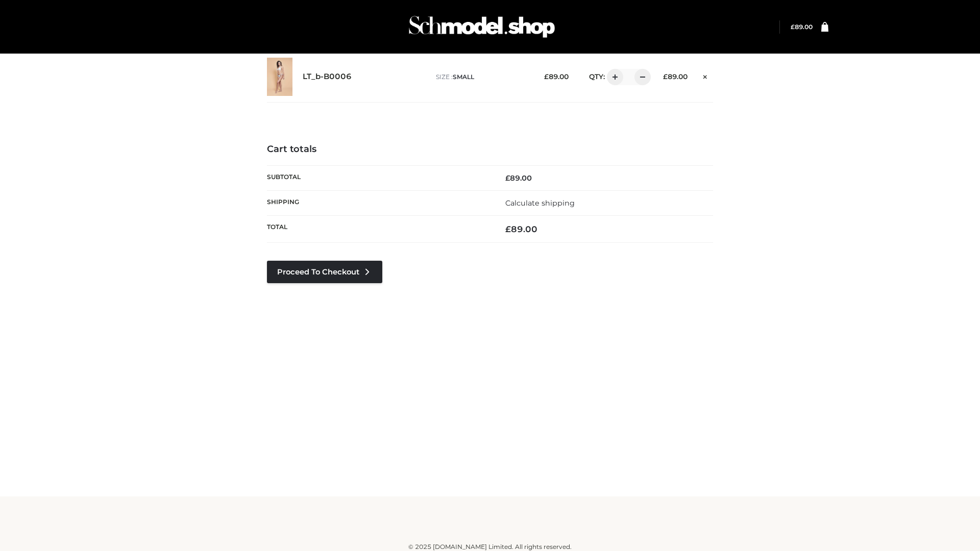 The image size is (980, 551). I want to click on div: QTY:, so click(613, 77).